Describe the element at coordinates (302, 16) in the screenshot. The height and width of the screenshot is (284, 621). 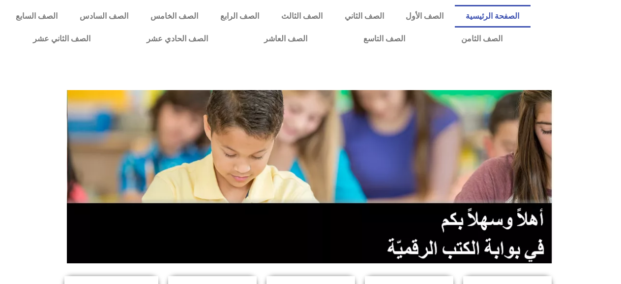
I see `a: الصف الثالث` at that location.